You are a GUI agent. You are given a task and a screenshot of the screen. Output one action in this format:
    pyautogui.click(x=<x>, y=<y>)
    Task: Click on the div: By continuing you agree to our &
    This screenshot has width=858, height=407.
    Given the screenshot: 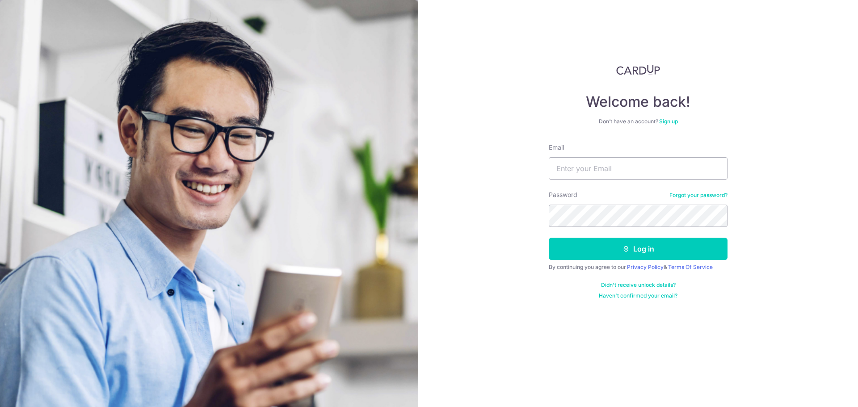 What is the action you would take?
    pyautogui.click(x=638, y=267)
    